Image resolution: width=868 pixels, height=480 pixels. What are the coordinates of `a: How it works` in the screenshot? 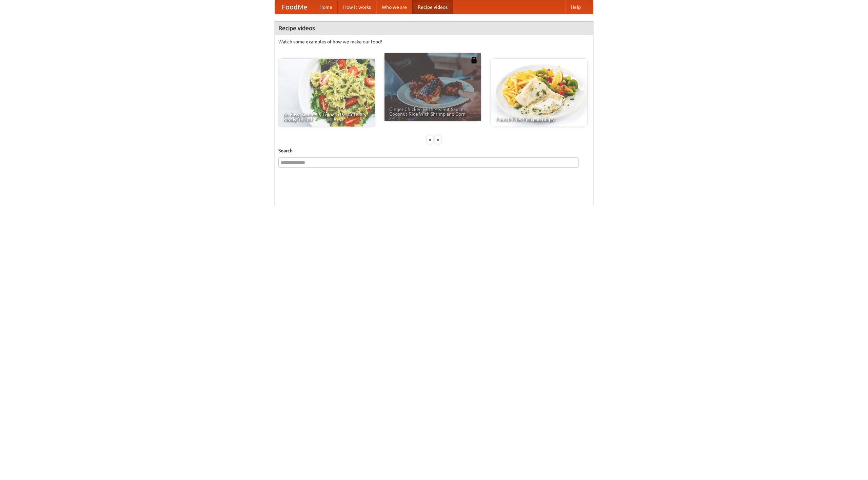 It's located at (357, 7).